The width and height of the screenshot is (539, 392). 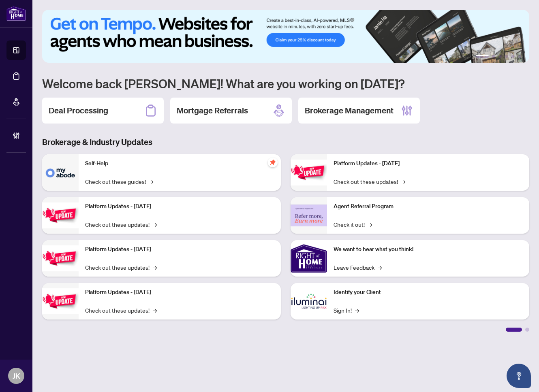 What do you see at coordinates (213, 110) in the screenshot?
I see `h2: Mortgage Referrals` at bounding box center [213, 110].